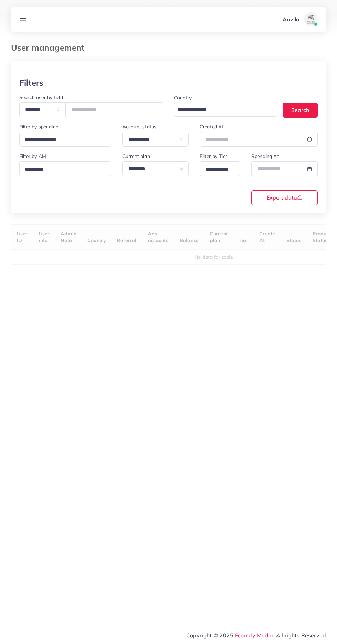 The height and width of the screenshot is (644, 337). I want to click on button: Export data, so click(284, 197).